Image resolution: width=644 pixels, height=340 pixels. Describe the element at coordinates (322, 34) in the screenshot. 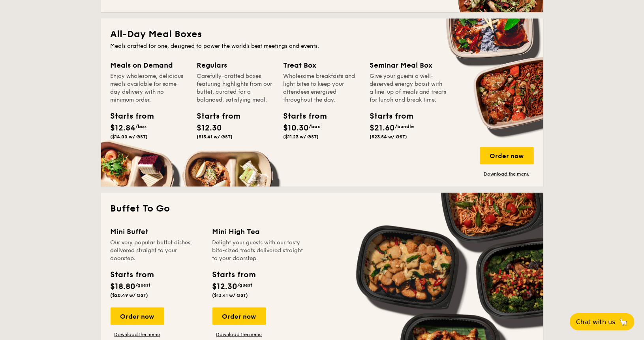

I see `h2: All-Day Meal Boxes` at that location.